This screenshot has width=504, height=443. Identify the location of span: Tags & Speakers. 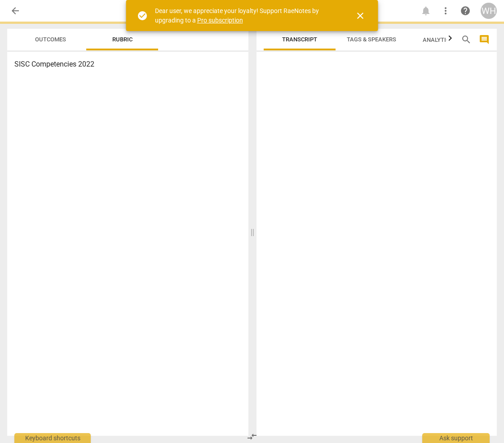
(372, 39).